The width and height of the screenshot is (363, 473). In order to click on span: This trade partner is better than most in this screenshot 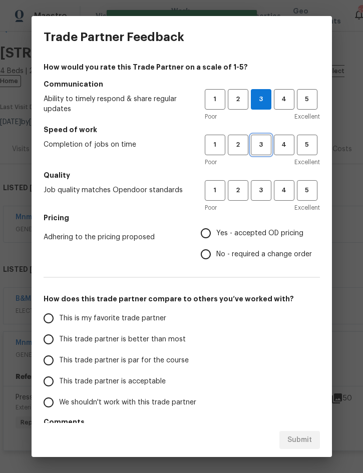, I will do `click(122, 339)`.